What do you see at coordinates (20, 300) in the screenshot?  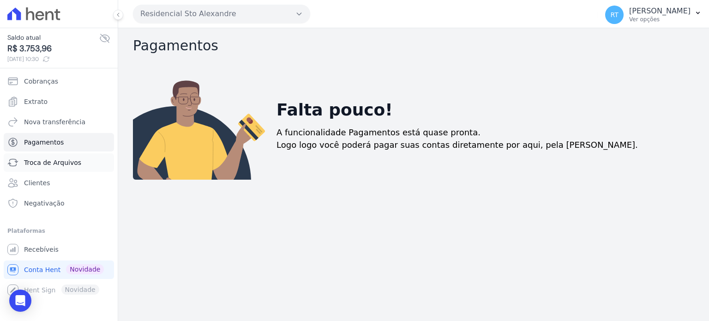 I see `div: Open Intercom Messenger` at bounding box center [20, 300].